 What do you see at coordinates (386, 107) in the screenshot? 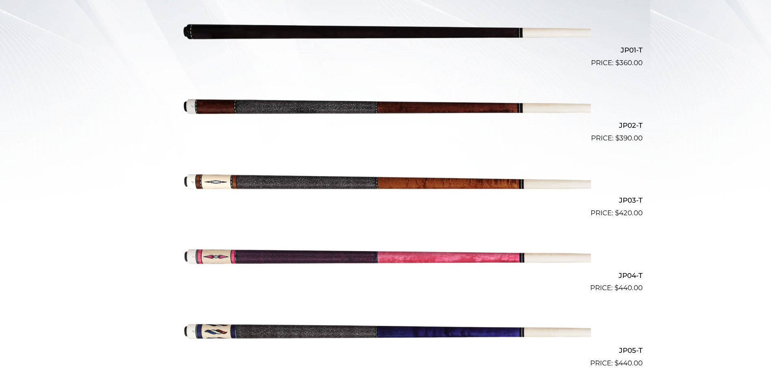
I see `a: JP02-T $390.00` at bounding box center [386, 107].